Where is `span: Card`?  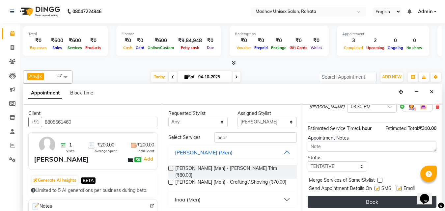 span: Card is located at coordinates (140, 48).